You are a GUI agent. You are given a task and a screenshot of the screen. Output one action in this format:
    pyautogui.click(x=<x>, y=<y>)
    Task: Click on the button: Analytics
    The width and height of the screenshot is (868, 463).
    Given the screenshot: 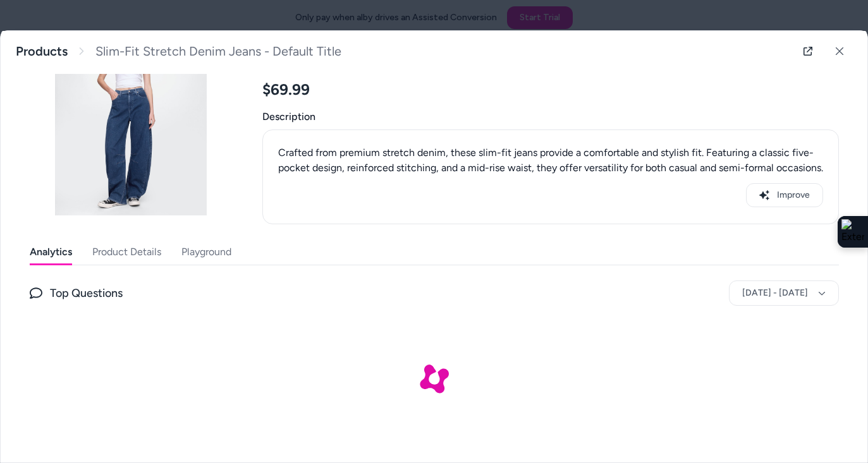 What is the action you would take?
    pyautogui.click(x=51, y=252)
    